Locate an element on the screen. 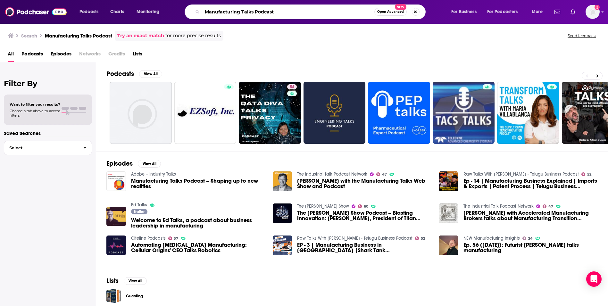  svg: Add a profile image is located at coordinates (597, 7).